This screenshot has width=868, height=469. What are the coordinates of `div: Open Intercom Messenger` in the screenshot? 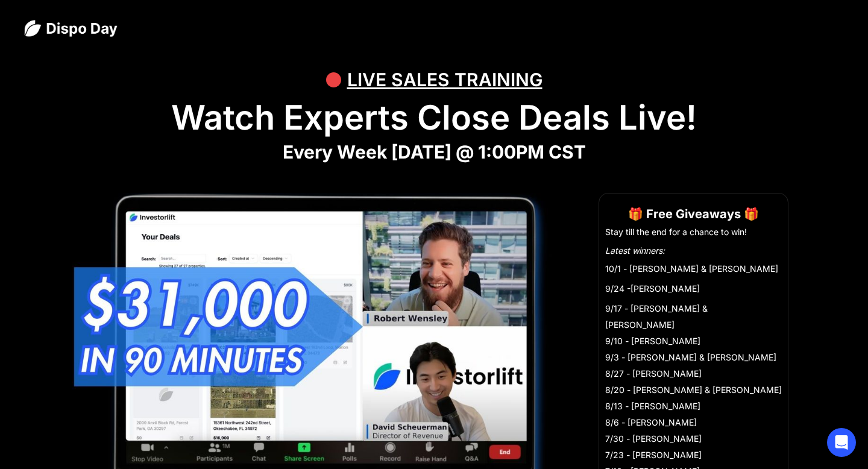 It's located at (842, 443).